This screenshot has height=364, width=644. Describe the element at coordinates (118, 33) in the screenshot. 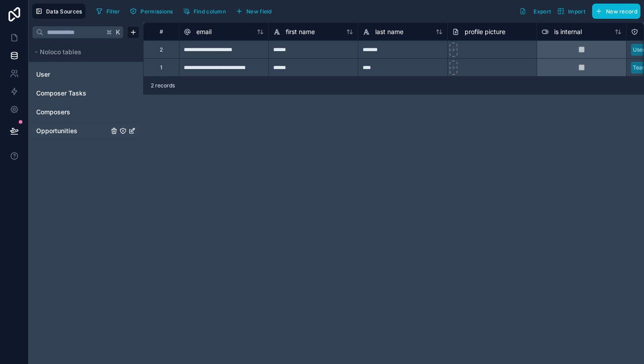

I see `span: K` at that location.